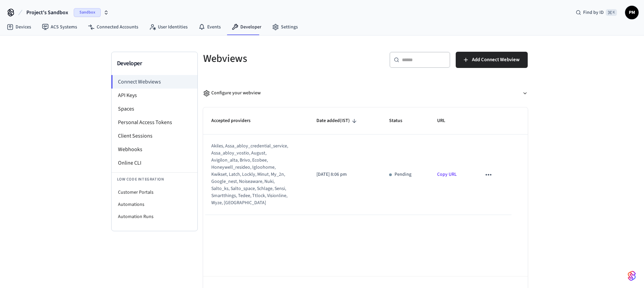 This screenshot has height=288, width=644. I want to click on a: Events, so click(210, 27).